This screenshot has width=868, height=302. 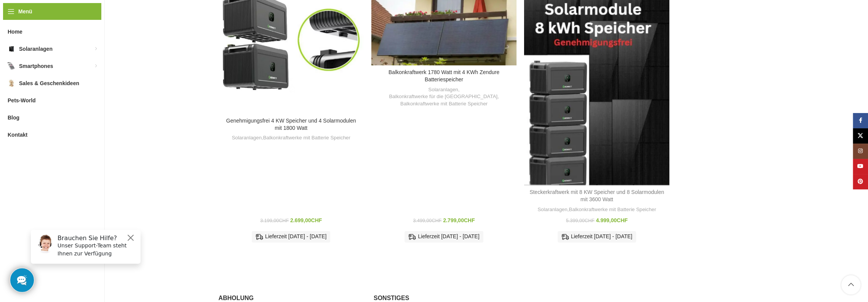 What do you see at coordinates (49, 83) in the screenshot?
I see `span: Sales & Geschenkideen` at bounding box center [49, 83].